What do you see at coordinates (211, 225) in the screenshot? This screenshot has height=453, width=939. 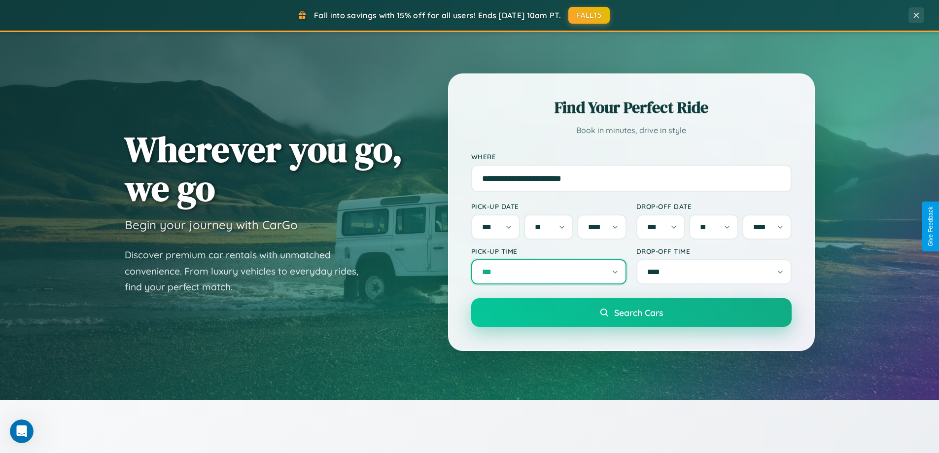 I see `h3: Begin your journey with CarGo` at bounding box center [211, 225].